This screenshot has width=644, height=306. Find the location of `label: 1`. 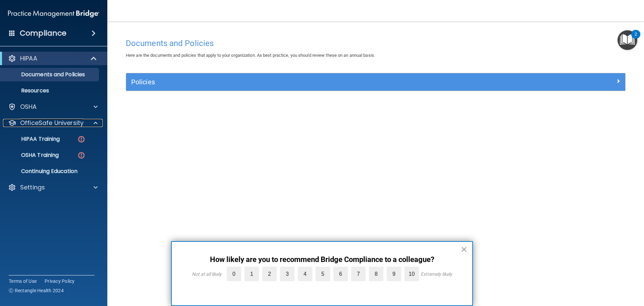

label: 1 is located at coordinates (252, 274).